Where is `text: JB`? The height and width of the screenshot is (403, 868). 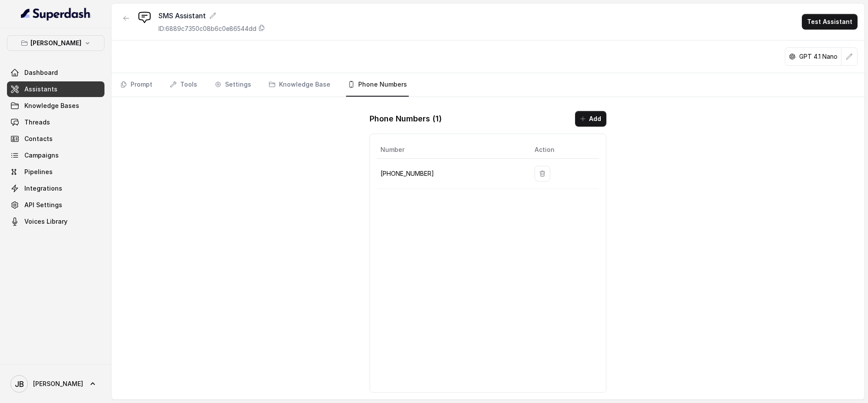
text: JB is located at coordinates (19, 384).